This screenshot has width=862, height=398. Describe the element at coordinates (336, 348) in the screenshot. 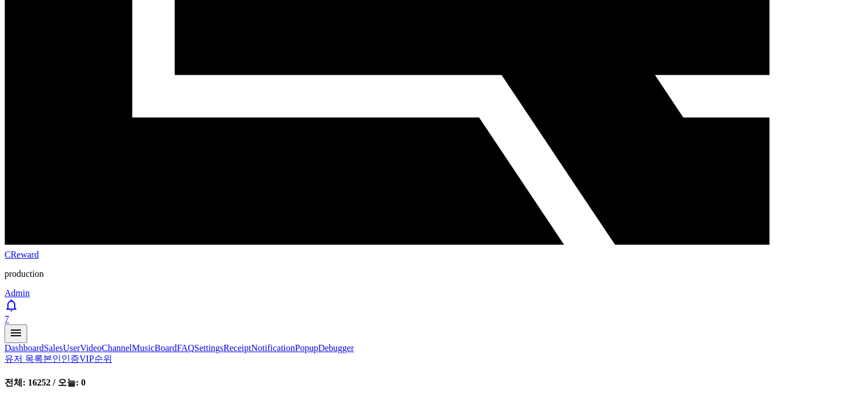

I see `a: Debugger` at that location.